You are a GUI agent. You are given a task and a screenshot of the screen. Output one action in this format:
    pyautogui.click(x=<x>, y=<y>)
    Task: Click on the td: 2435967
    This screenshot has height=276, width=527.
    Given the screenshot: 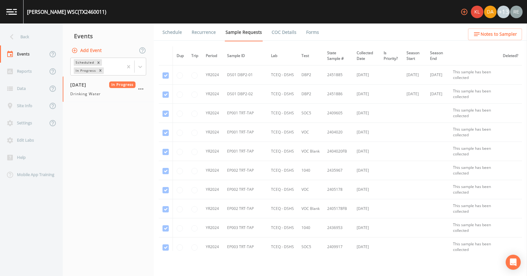 What is the action you would take?
    pyautogui.click(x=338, y=171)
    